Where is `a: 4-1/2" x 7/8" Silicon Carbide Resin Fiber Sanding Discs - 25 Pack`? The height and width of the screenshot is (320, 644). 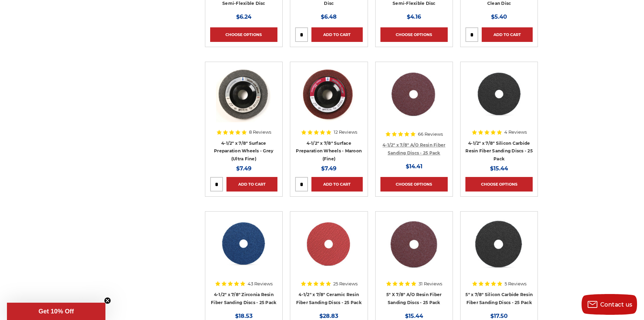
a: 4-1/2" x 7/8" Silicon Carbide Resin Fiber Sanding Discs - 25 Pack is located at coordinates (499, 151).